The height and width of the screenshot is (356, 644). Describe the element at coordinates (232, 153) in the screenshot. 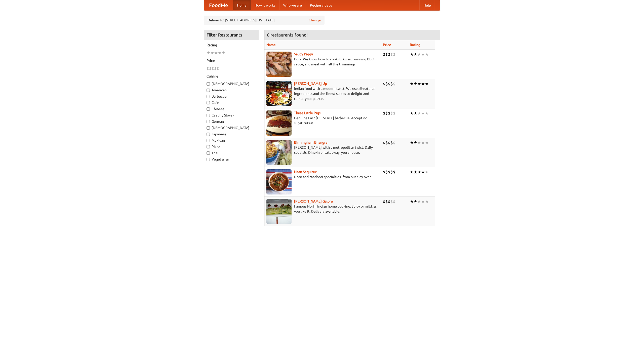

I see `label: Thai` at that location.